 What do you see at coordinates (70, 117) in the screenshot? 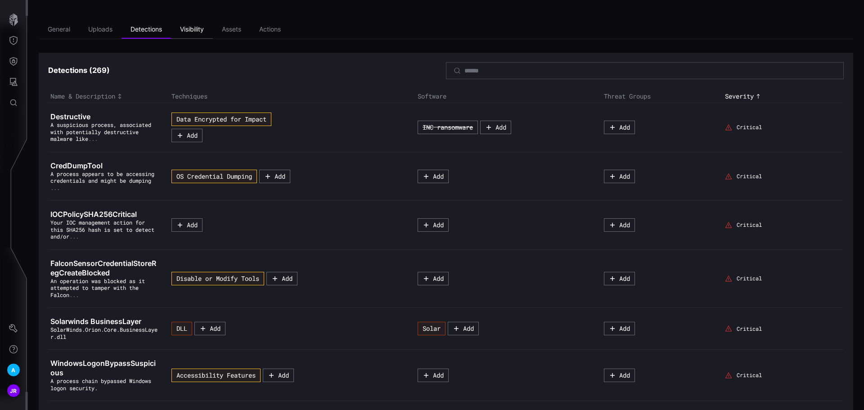
I see `span: Destructive` at bounding box center [70, 117].